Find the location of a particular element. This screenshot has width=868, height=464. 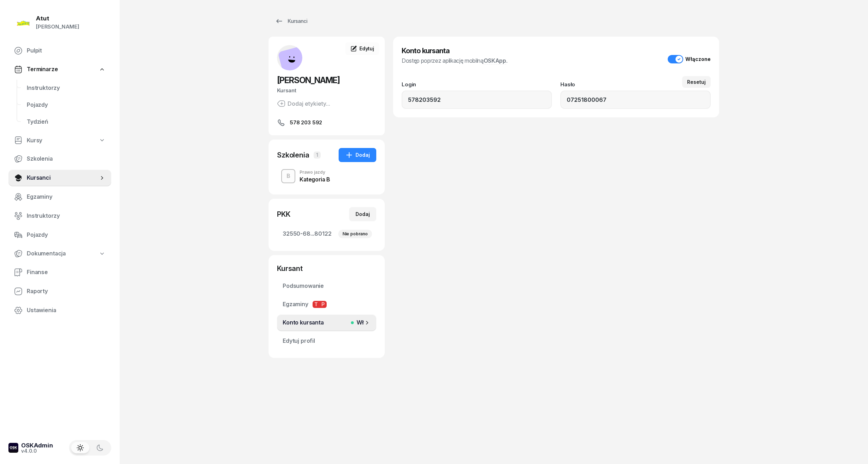

span: Terminarze is located at coordinates (42, 69).